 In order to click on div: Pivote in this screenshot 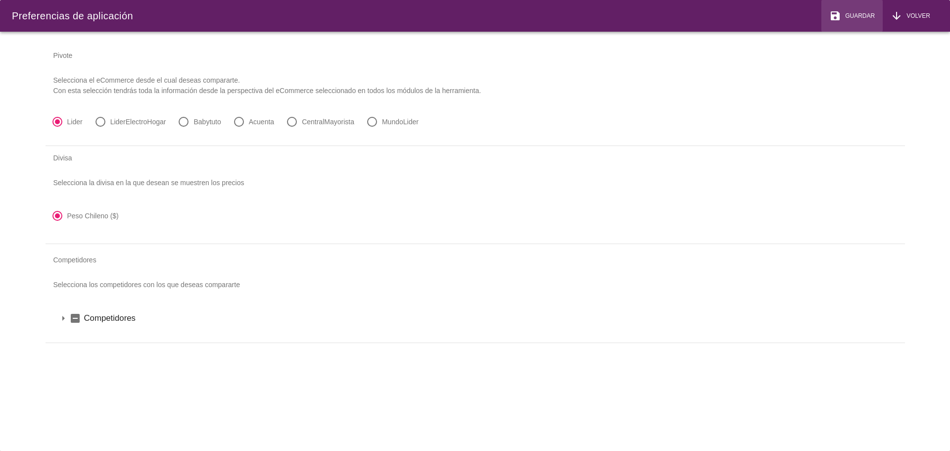, I will do `click(475, 55)`.